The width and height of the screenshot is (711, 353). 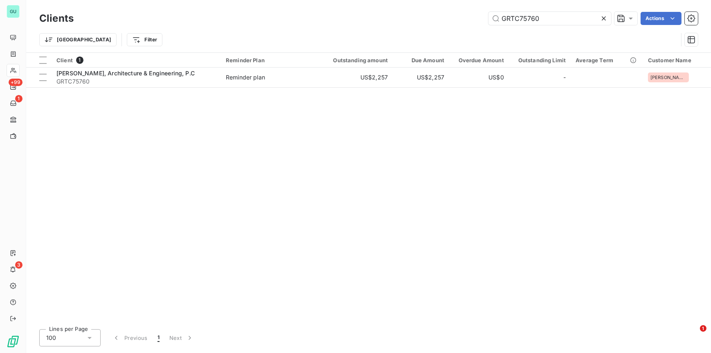 I want to click on button: Filter, so click(x=144, y=40).